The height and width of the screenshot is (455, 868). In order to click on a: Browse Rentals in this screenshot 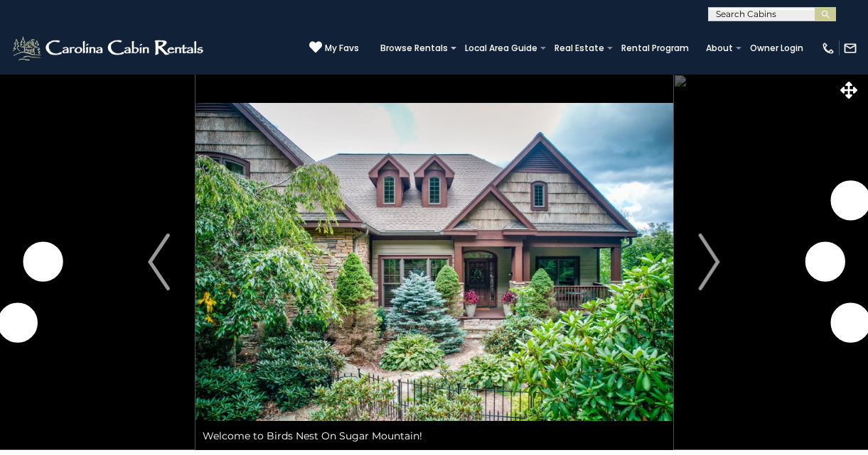, I will do `click(414, 48)`.